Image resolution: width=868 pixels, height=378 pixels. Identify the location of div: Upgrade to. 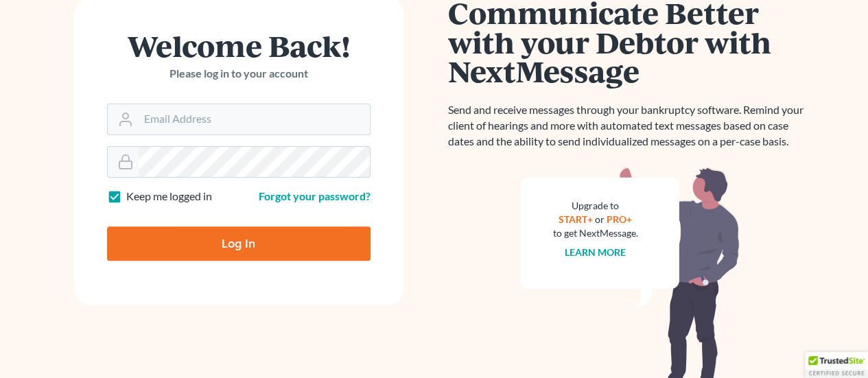
(596, 206).